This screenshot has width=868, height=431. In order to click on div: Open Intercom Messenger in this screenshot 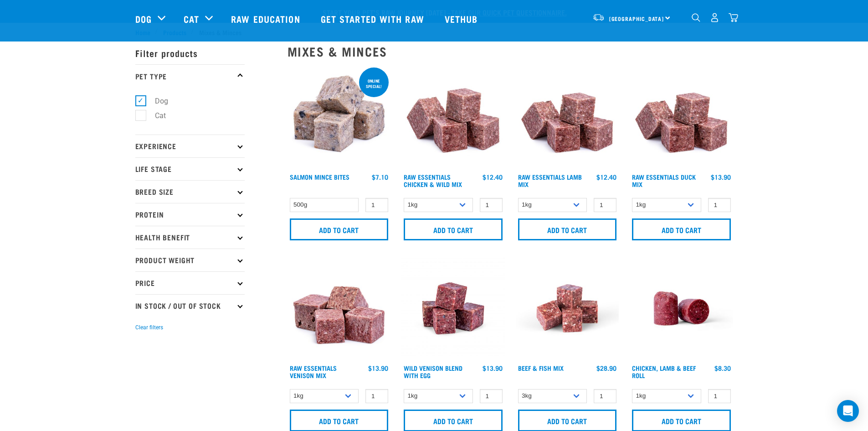, I will do `click(848, 411)`.